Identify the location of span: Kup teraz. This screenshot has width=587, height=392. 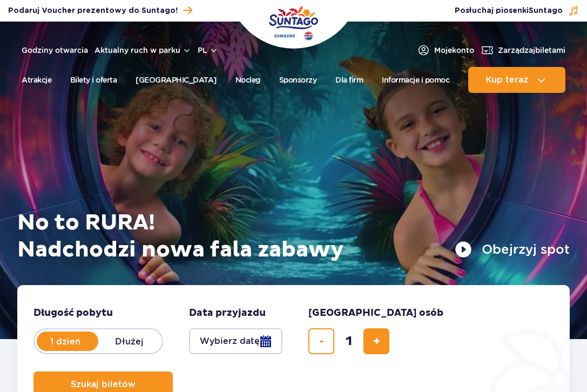
(506, 80).